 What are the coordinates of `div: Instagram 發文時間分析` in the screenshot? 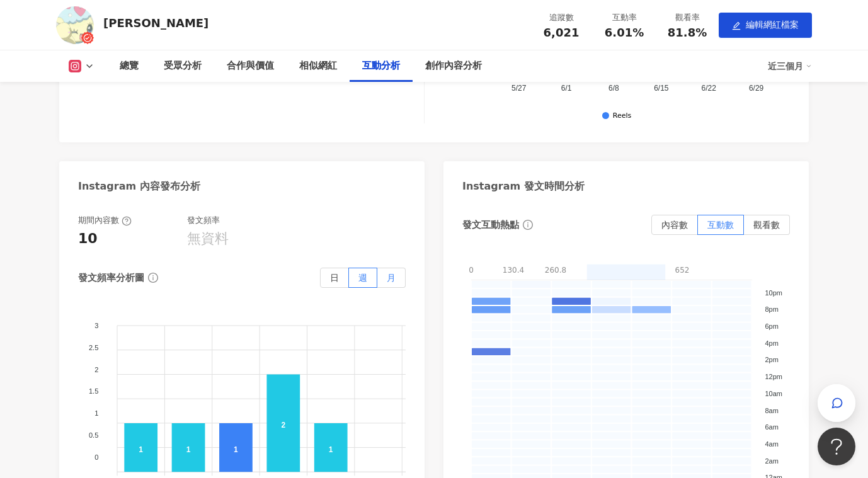 It's located at (523, 186).